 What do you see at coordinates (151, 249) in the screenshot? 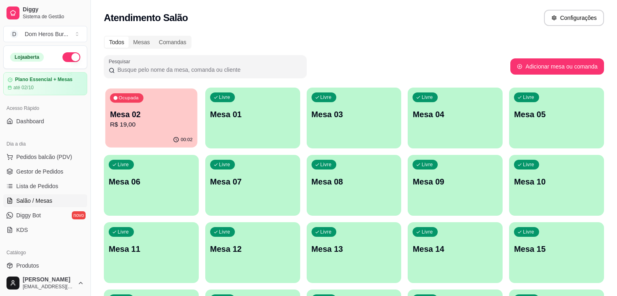
I see `p: Mesa 11` at bounding box center [151, 249].